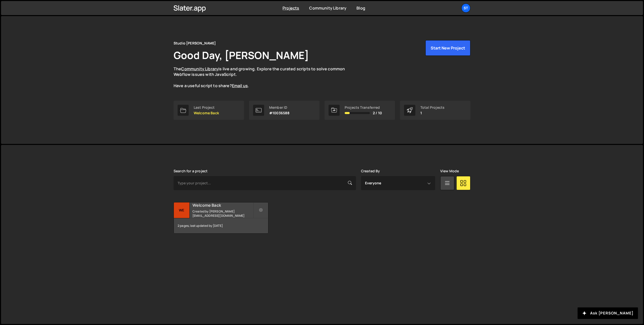 Image resolution: width=644 pixels, height=325 pixels. I want to click on p: #10036588, so click(280, 113).